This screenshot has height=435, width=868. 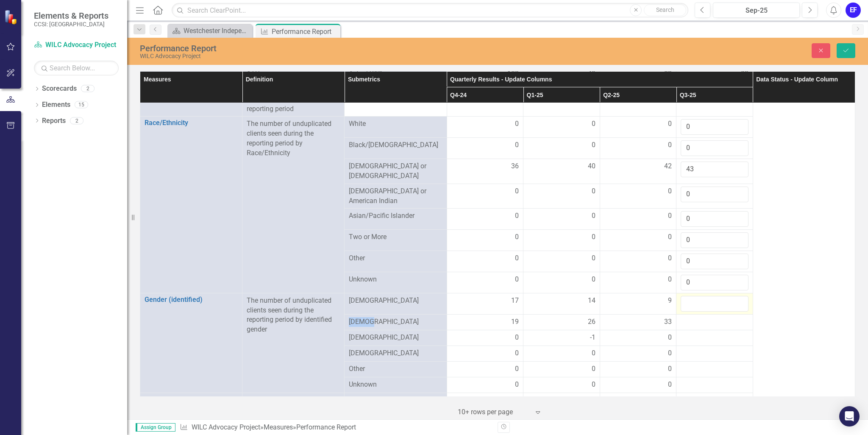 What do you see at coordinates (56, 105) in the screenshot?
I see `a: Elements` at bounding box center [56, 105].